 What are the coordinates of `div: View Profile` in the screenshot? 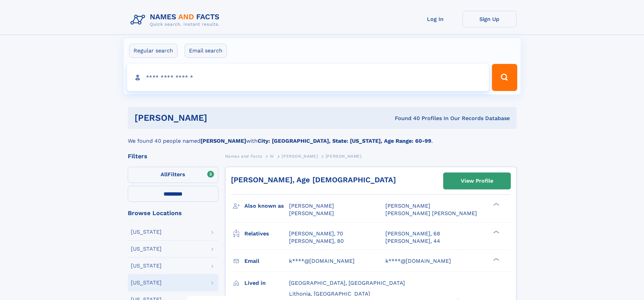 It's located at (477, 181).